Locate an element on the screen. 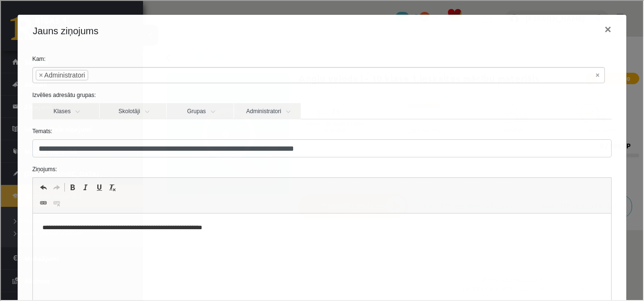 The width and height of the screenshot is (644, 301). a: Grupas is located at coordinates (199, 111).